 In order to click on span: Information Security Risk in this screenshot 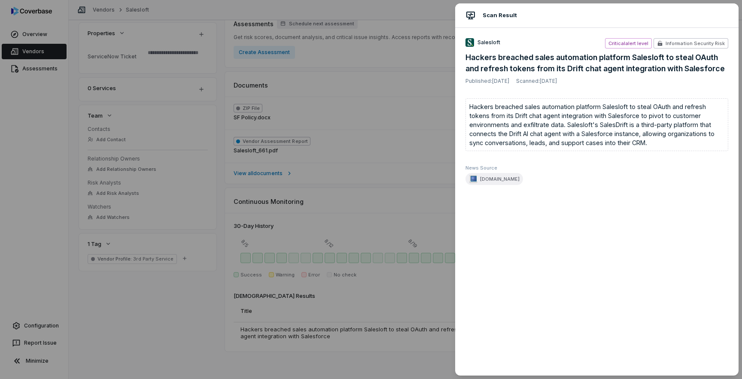, I will do `click(695, 43)`.